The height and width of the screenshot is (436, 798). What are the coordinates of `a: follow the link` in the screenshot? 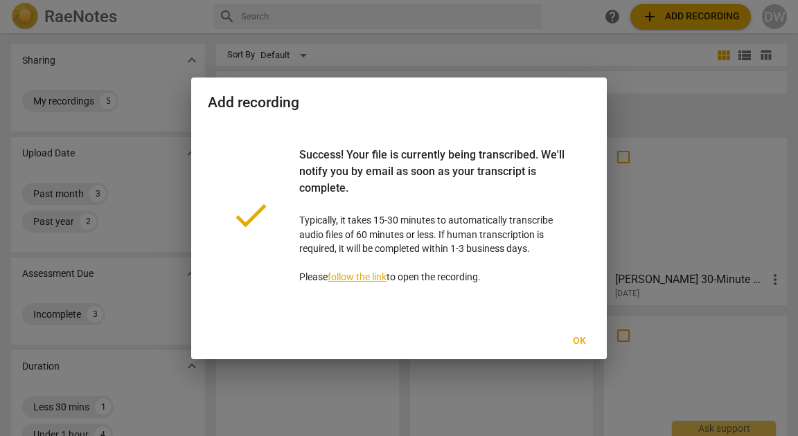 It's located at (357, 277).